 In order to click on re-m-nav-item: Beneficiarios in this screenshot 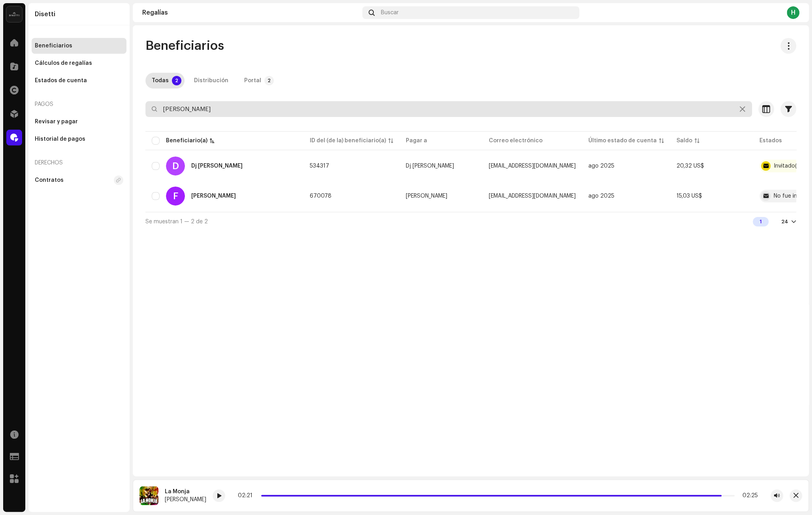, I will do `click(79, 46)`.